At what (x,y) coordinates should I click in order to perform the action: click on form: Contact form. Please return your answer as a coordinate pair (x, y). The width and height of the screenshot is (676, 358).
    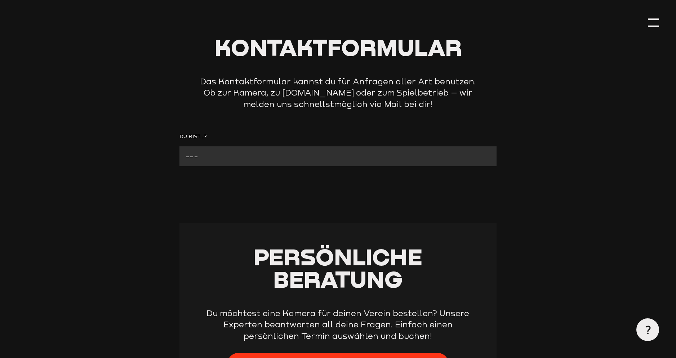
    Looking at the image, I should click on (338, 149).